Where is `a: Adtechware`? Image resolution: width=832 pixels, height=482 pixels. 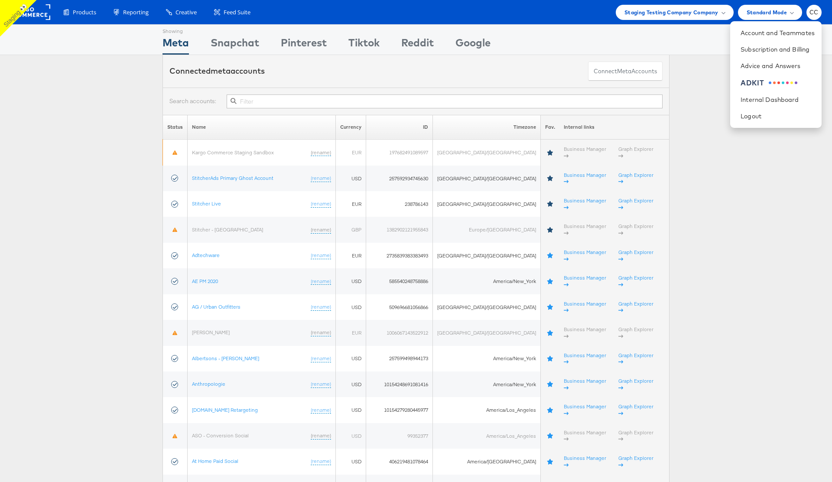 a: Adtechware is located at coordinates (206, 255).